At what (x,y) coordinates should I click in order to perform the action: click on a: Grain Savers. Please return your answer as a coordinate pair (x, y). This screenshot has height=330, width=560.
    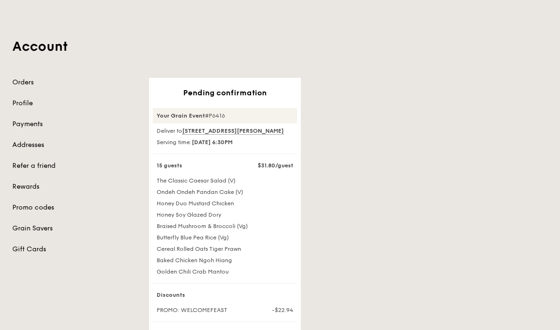
    Looking at the image, I should click on (75, 229).